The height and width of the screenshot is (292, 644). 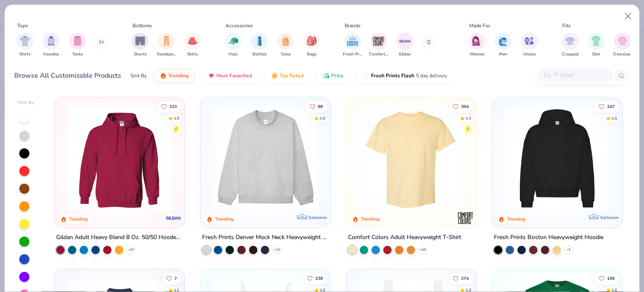 I want to click on img: 029b8af0-80e6-406f-9fdc-fdf898547912, so click(x=411, y=158).